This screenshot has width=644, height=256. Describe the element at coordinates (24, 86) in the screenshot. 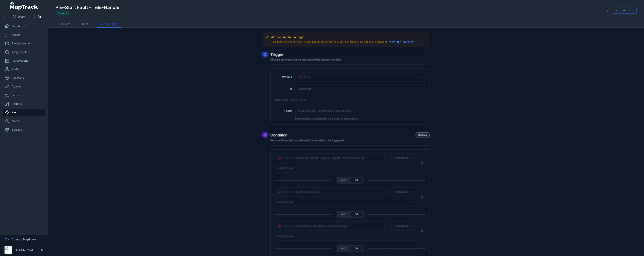

I see `a: People` at that location.